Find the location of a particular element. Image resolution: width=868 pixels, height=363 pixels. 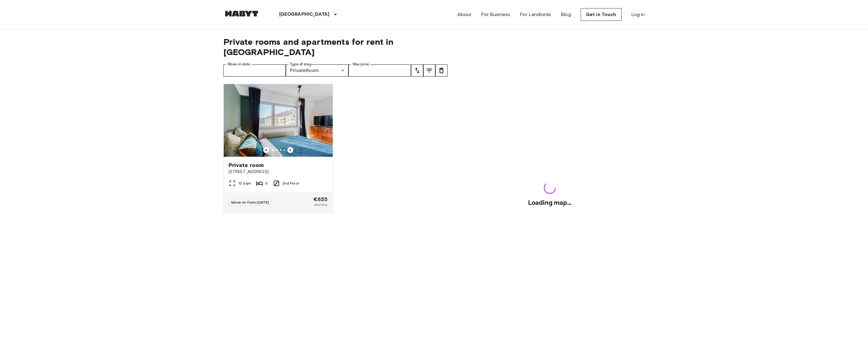

input: Choose date is located at coordinates (254, 71).